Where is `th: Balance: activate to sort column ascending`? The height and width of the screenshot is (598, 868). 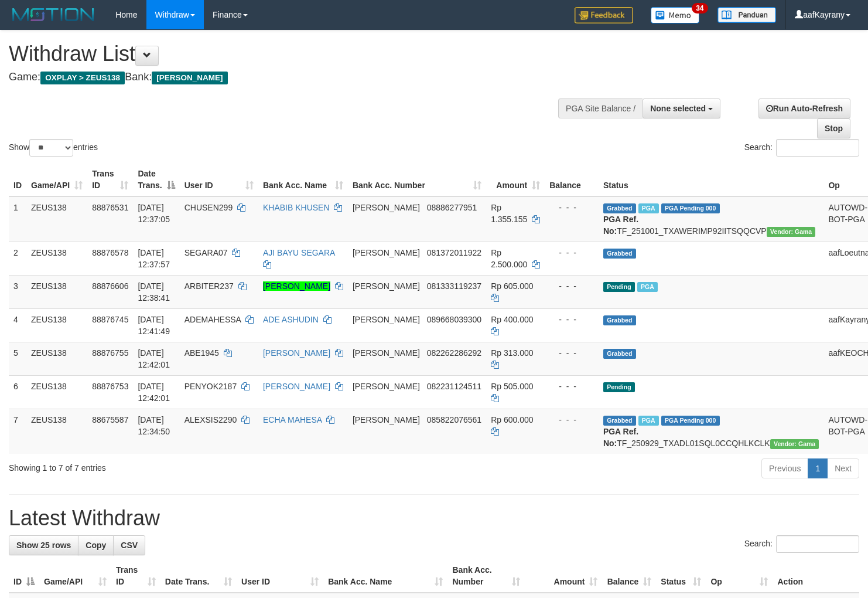
th: Balance: activate to sort column ascending is located at coordinates (629, 575).